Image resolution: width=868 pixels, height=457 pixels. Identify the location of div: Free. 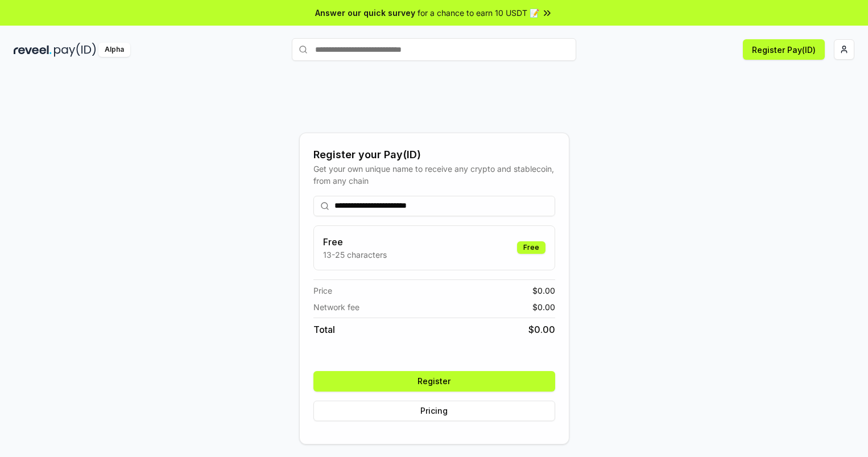
(531, 248).